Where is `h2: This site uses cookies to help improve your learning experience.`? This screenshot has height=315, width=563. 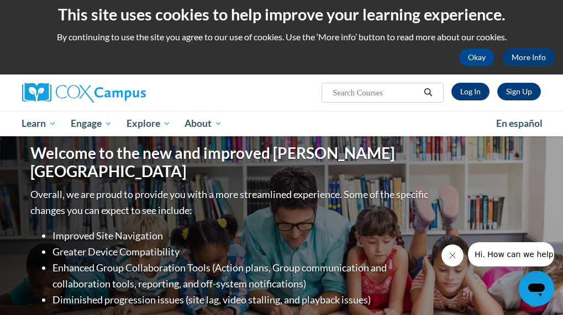
h2: This site uses cookies to help improve your learning experience. is located at coordinates (281, 14).